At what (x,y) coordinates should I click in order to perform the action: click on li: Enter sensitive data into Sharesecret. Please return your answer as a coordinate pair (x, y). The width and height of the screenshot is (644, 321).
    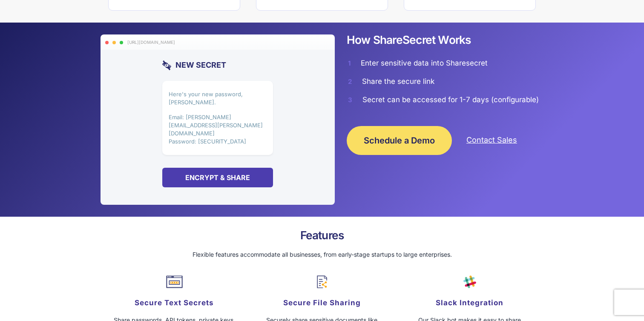
    Looking at the image, I should click on (442, 63).